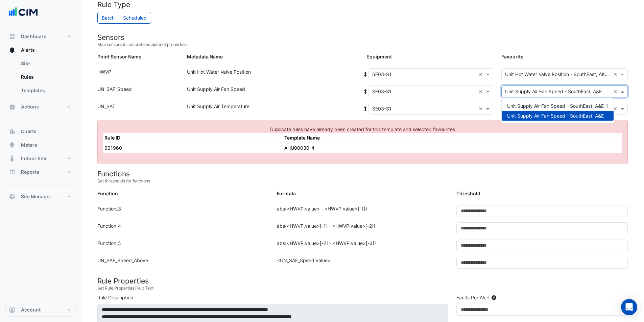 The image size is (644, 322). Describe the element at coordinates (41, 197) in the screenshot. I see `button: Site Manager` at that location.